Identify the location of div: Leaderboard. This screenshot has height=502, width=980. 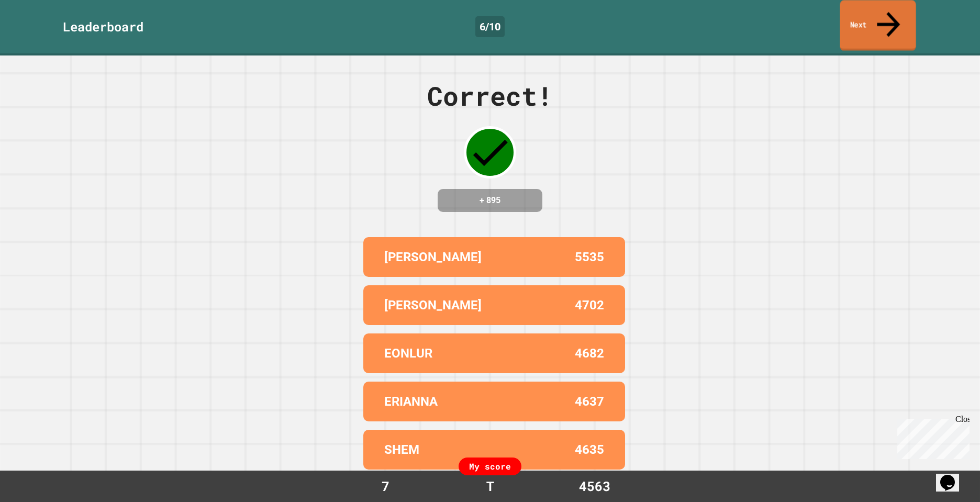
(103, 27).